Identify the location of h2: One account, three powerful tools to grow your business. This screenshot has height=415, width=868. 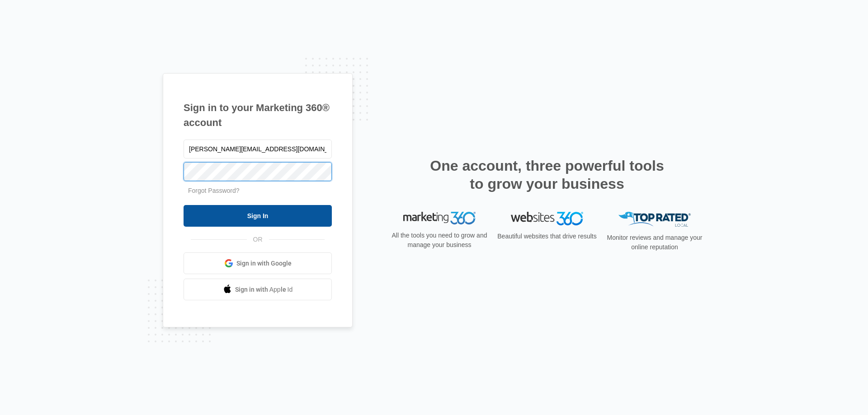
(547, 175).